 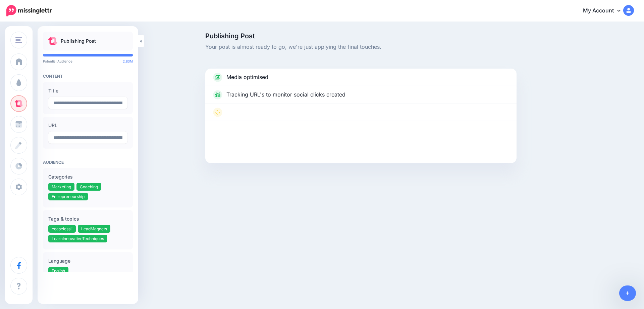 I want to click on span: LearnInnovativeTechniques, so click(x=78, y=238).